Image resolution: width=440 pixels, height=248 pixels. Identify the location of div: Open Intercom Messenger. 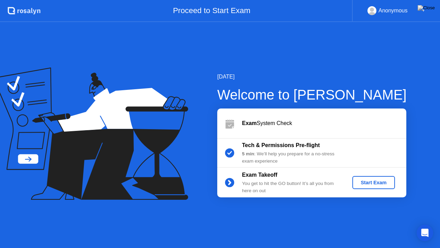
(425, 232).